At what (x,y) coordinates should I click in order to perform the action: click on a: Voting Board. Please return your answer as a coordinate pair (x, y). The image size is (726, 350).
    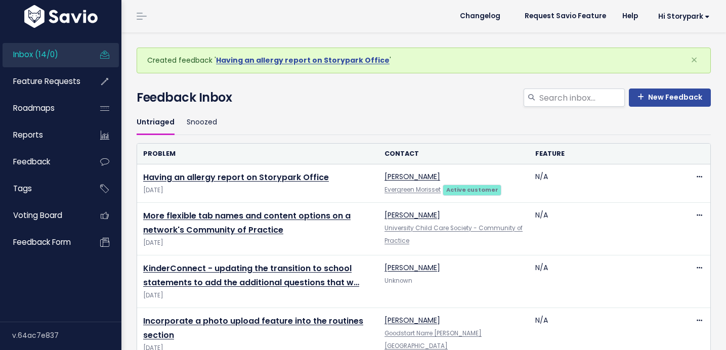
    Looking at the image, I should click on (43, 215).